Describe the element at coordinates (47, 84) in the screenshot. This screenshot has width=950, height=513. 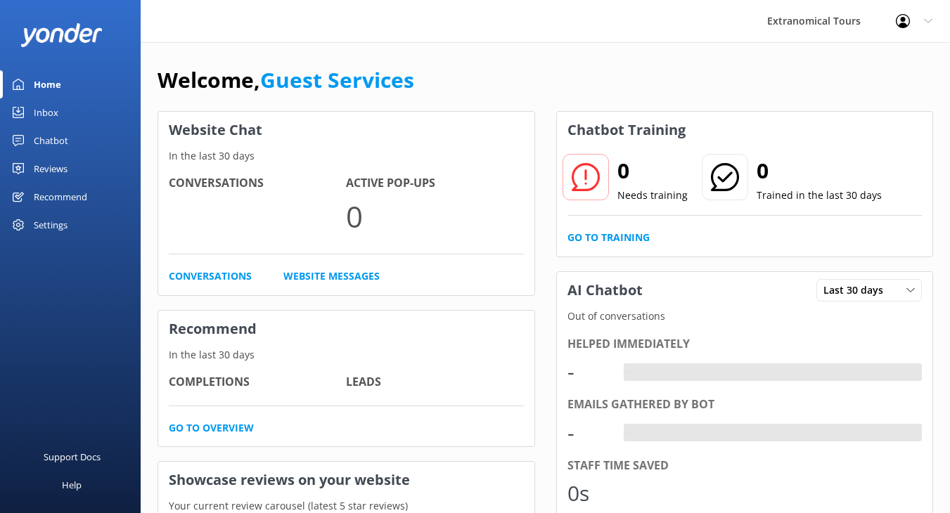
I see `div: Home` at that location.